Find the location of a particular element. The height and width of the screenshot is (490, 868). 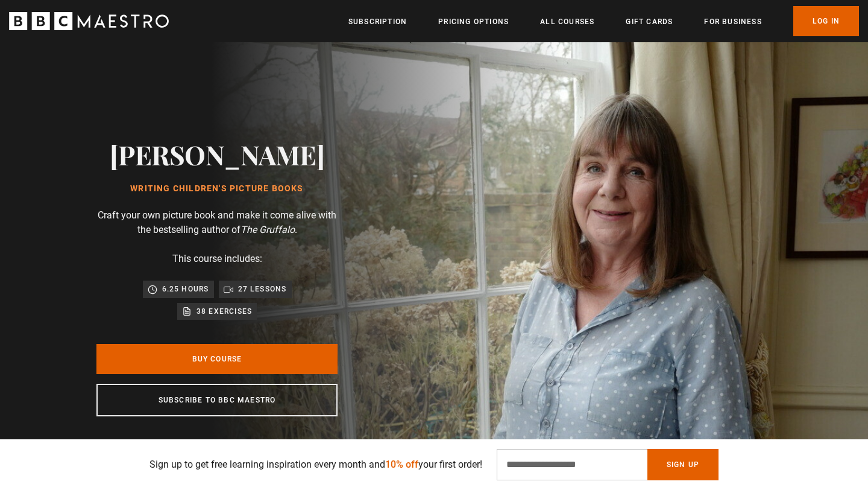

p: Sign up to get free learning inspiration every month and your first order! is located at coordinates (316, 465).